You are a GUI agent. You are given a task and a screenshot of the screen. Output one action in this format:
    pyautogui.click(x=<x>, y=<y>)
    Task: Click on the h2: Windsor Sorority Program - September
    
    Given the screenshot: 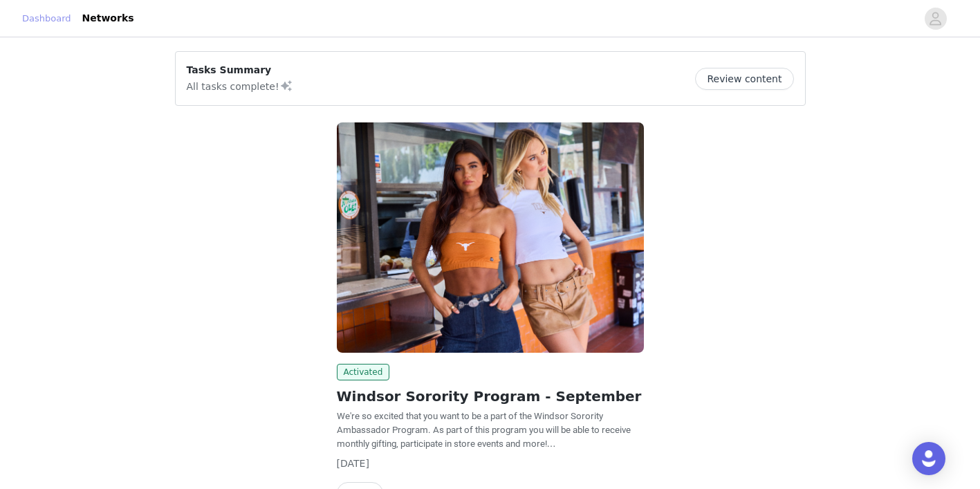 What is the action you would take?
    pyautogui.click(x=491, y=396)
    